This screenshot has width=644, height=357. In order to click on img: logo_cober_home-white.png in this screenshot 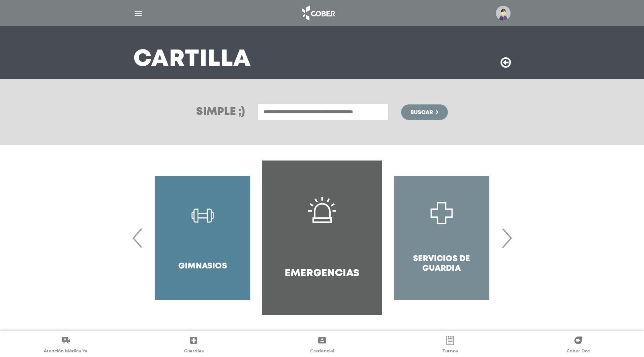, I will do `click(318, 13)`.